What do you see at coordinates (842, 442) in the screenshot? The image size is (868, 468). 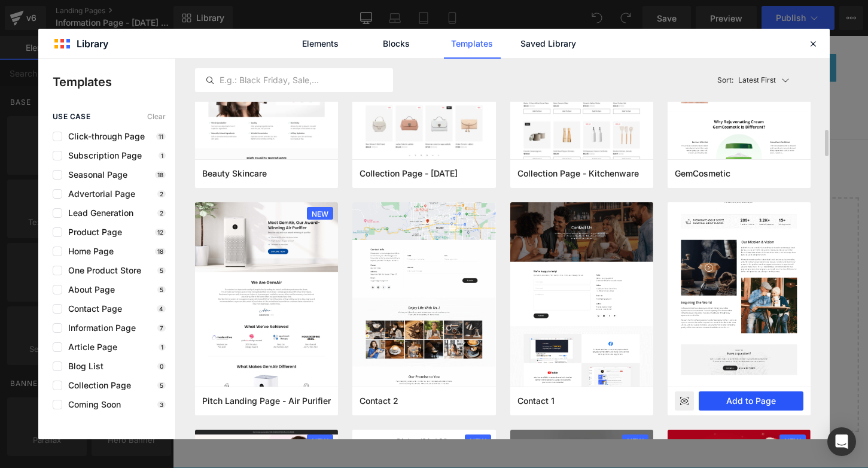 I see `div: Open Intercom Messenger` at bounding box center [842, 442].